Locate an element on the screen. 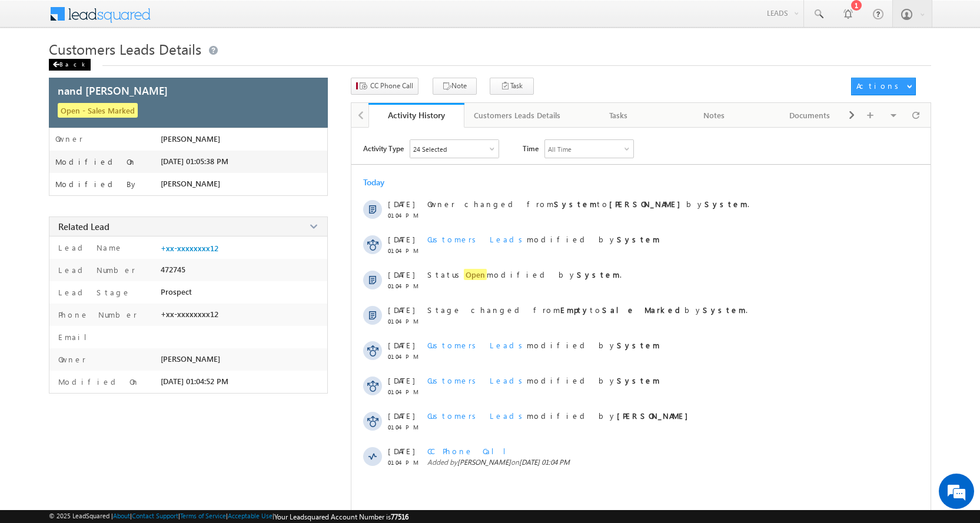  div: Today is located at coordinates (382, 182).